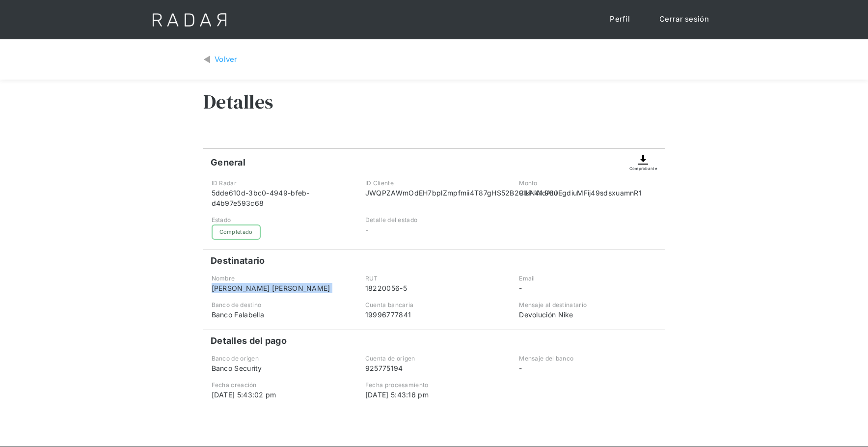  Describe the element at coordinates (281, 278) in the screenshot. I see `div: Nombre` at that location.